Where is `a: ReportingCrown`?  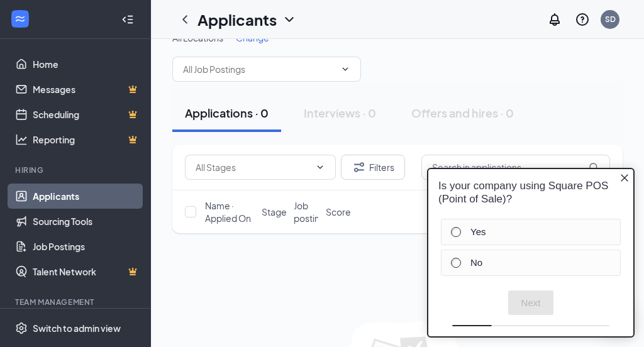 a: ReportingCrown is located at coordinates (86, 140).